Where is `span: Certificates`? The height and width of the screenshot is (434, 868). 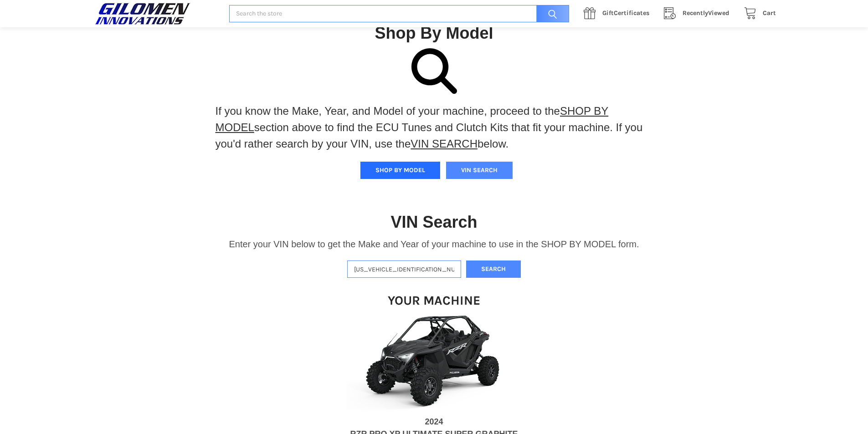
span: Certificates is located at coordinates (626, 13).